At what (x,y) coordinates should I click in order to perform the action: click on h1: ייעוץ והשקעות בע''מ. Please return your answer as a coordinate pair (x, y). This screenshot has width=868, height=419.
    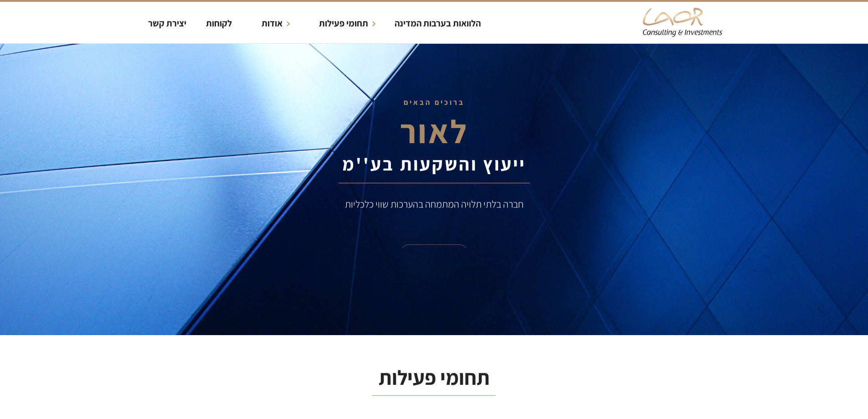
    Looking at the image, I should click on (434, 163).